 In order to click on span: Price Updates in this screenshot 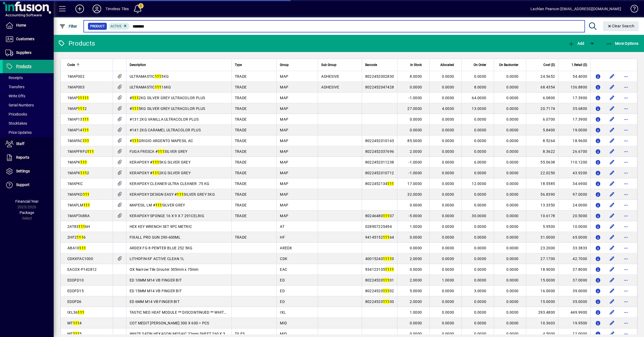, I will do `click(19, 133)`.